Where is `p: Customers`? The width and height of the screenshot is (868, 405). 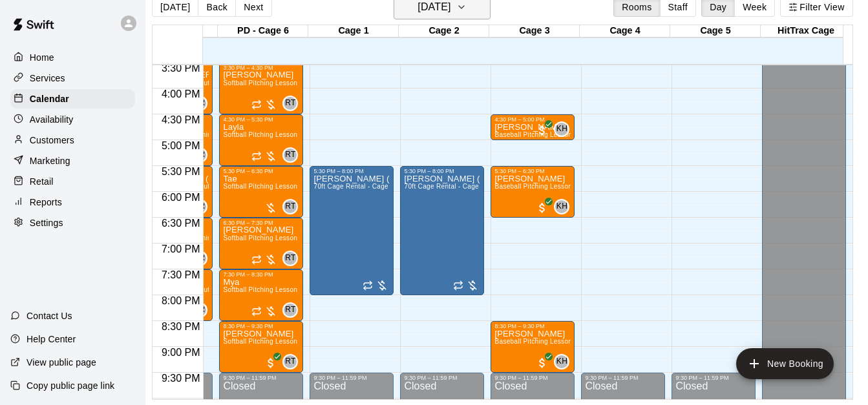 p: Customers is located at coordinates (52, 140).